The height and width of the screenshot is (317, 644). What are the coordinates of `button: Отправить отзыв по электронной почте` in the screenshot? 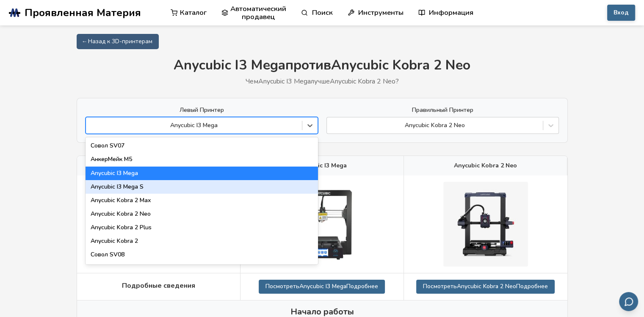 It's located at (629, 301).